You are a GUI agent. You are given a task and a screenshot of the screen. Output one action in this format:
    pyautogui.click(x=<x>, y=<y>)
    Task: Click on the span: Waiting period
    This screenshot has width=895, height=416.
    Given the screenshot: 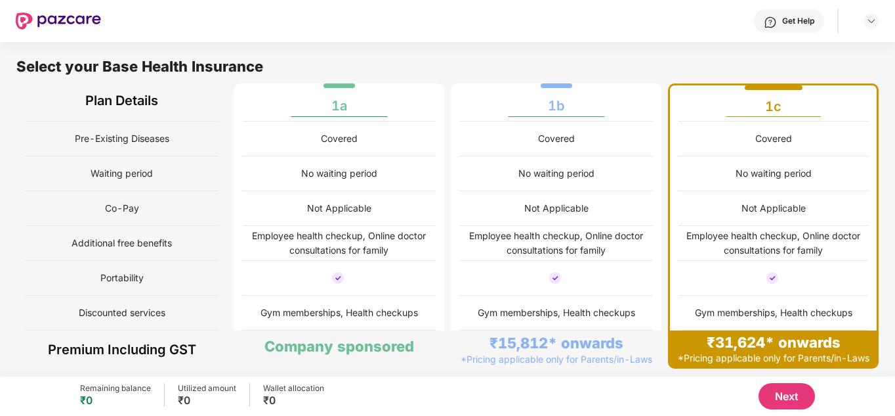 What is the action you would take?
    pyautogui.click(x=121, y=173)
    